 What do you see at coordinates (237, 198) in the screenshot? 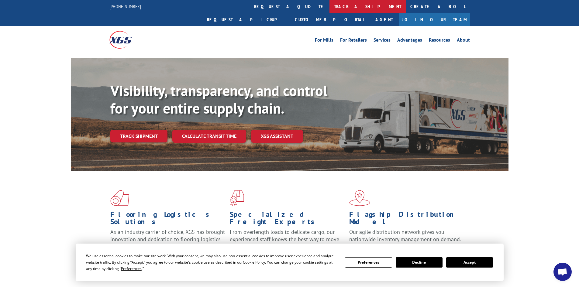
I see `img: xgs-icon-focused-on-flooring-red` at bounding box center [237, 198].